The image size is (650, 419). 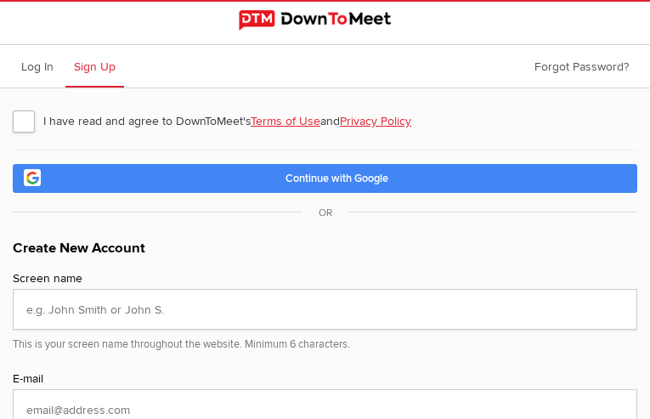 What do you see at coordinates (376, 121) in the screenshot?
I see `a: Privacy Policy` at bounding box center [376, 121].